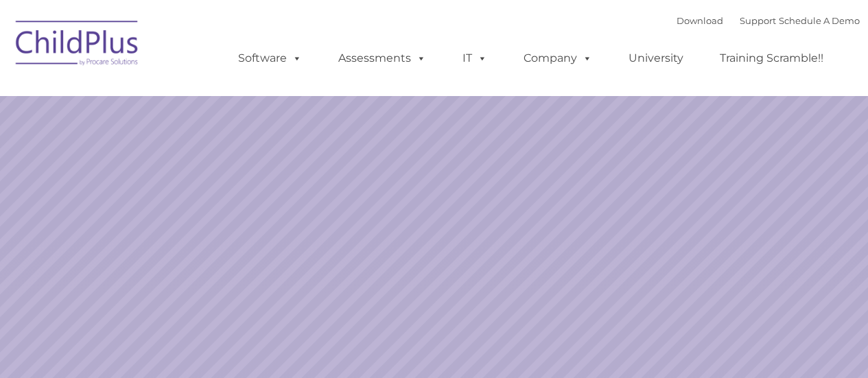  What do you see at coordinates (382, 58) in the screenshot?
I see `a: Assessments` at bounding box center [382, 58].